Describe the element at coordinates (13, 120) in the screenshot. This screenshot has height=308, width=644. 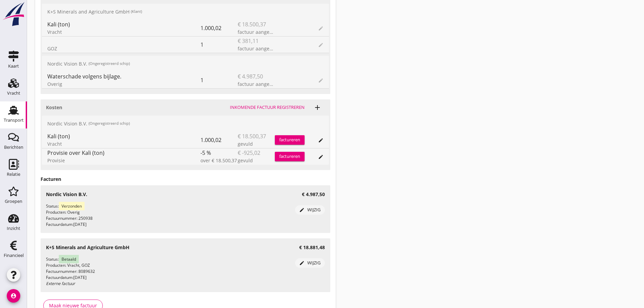
I see `div: Transport` at that location.